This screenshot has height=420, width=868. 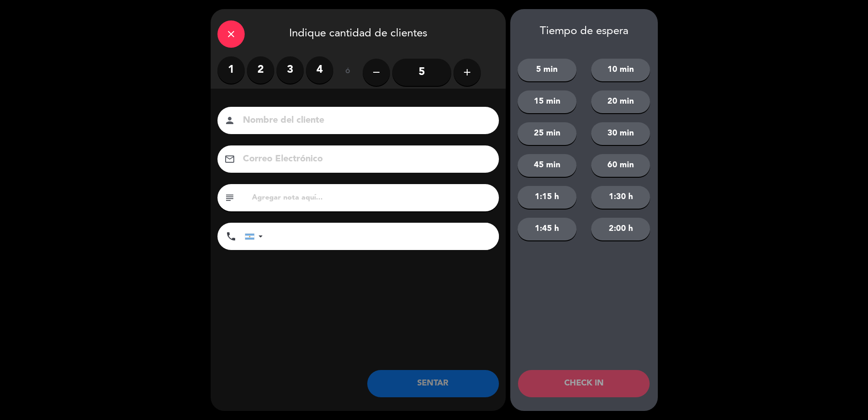 What do you see at coordinates (365, 159) in the screenshot?
I see `input: Correo Electrónico` at bounding box center [365, 159].